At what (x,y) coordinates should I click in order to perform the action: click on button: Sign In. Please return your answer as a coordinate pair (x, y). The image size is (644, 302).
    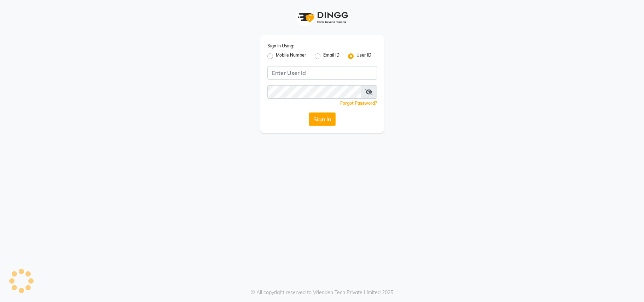
    Looking at the image, I should click on (322, 119).